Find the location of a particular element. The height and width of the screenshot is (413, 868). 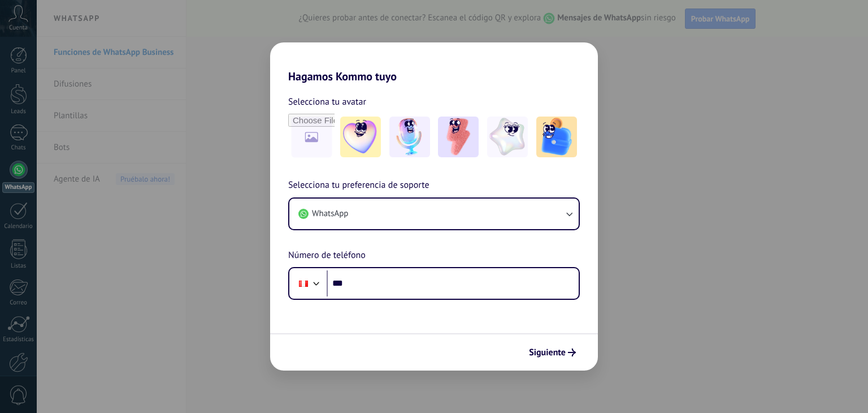

button: WhatsApp is located at coordinates (434, 214).